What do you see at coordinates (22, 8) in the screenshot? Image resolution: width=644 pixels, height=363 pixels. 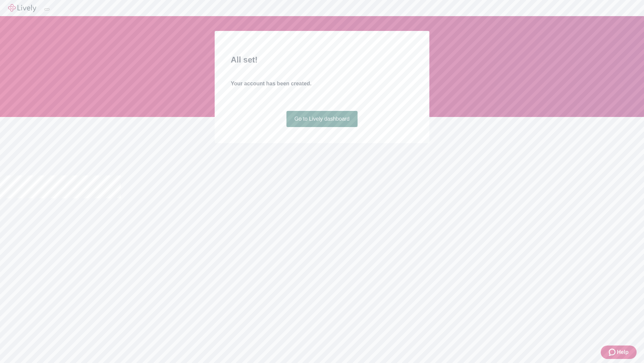 I see `img: Lively` at bounding box center [22, 8].